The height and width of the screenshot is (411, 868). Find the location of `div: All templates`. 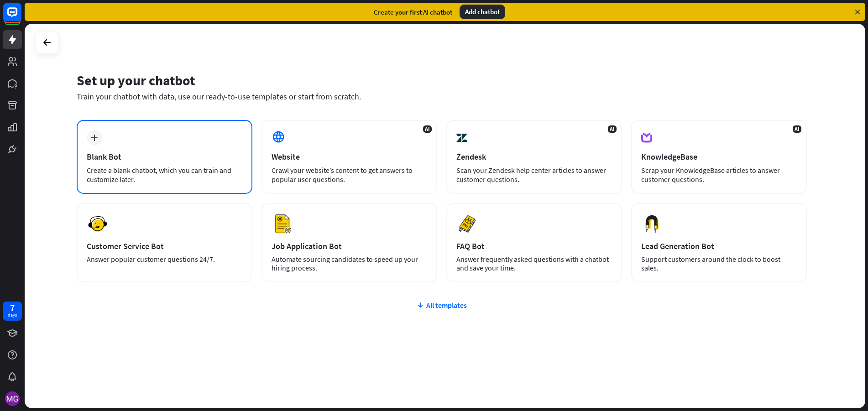

div: All templates is located at coordinates (442, 305).